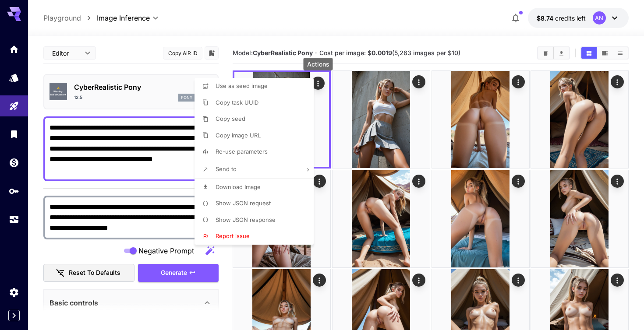  Describe the element at coordinates (318, 64) in the screenshot. I see `div: Actions` at that location.